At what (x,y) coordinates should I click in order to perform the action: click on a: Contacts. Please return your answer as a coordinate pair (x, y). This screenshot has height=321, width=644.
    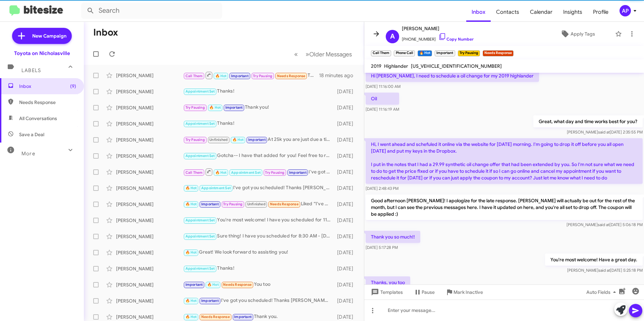
    Looking at the image, I should click on (508, 12).